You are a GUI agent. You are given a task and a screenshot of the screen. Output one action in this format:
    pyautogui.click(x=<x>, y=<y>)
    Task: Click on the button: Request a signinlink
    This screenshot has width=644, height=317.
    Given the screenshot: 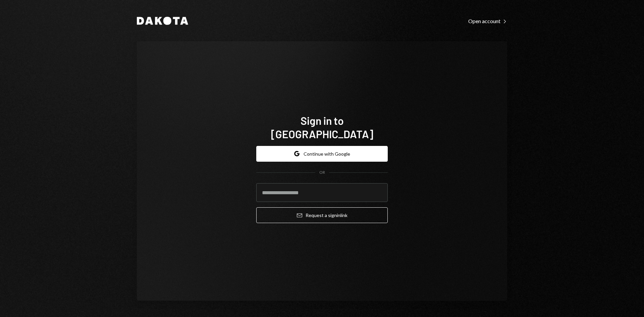 What is the action you would take?
    pyautogui.click(x=322, y=215)
    